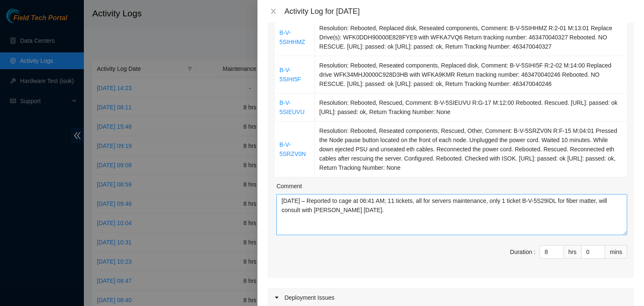  Describe the element at coordinates (292, 37) in the screenshot. I see `a: B-V-5SIHHMZ` at that location.